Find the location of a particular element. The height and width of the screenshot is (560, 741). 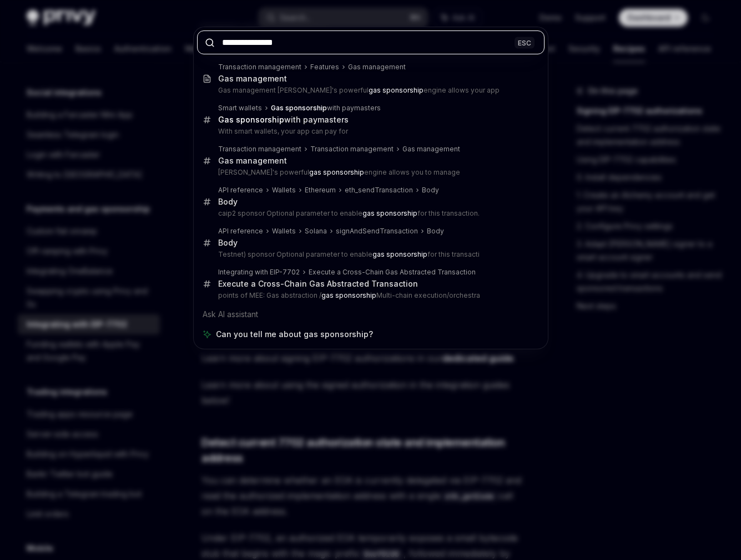

p: With smart wallets, your app can pay for is located at coordinates (370, 131).